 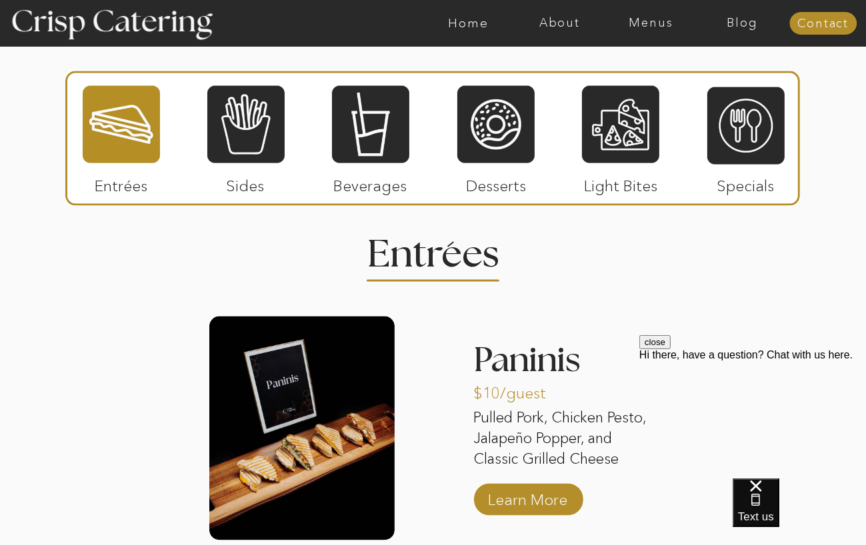 What do you see at coordinates (742, 23) in the screenshot?
I see `nav: Blog` at bounding box center [742, 23].